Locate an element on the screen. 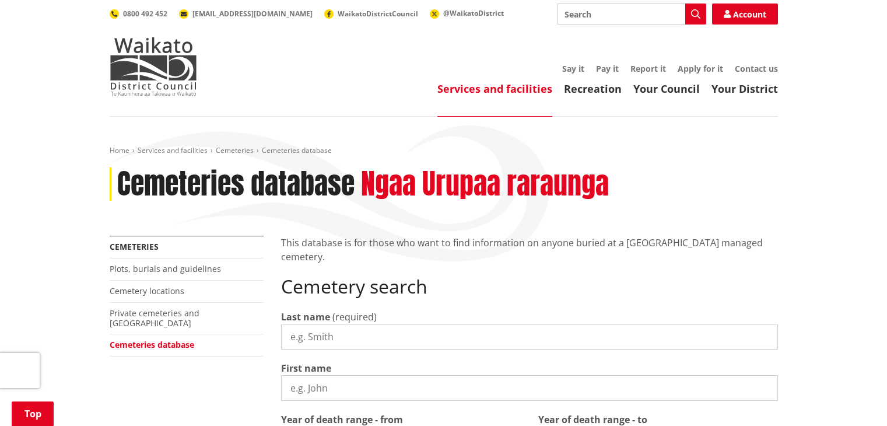  a: Pay it is located at coordinates (607, 68).